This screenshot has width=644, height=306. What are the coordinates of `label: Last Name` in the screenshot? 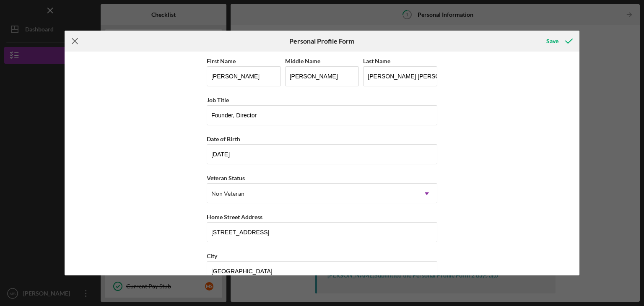 It's located at (376, 61).